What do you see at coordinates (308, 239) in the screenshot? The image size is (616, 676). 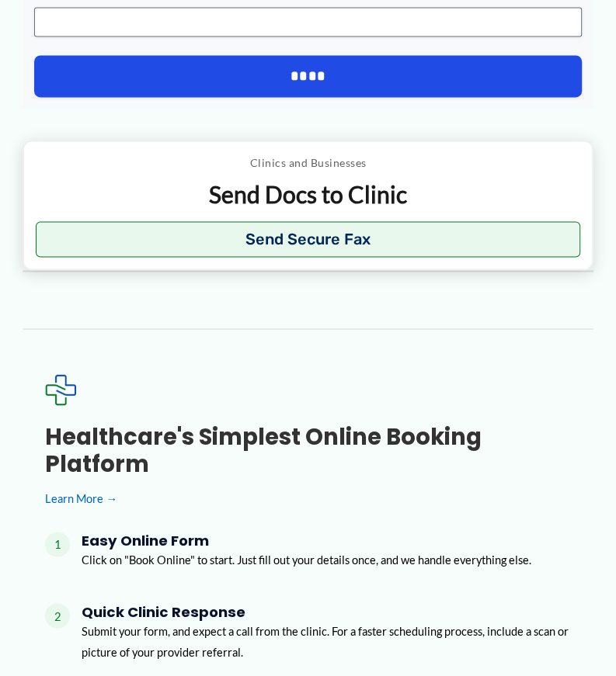 I see `button: Send Secure Fax` at bounding box center [308, 239].